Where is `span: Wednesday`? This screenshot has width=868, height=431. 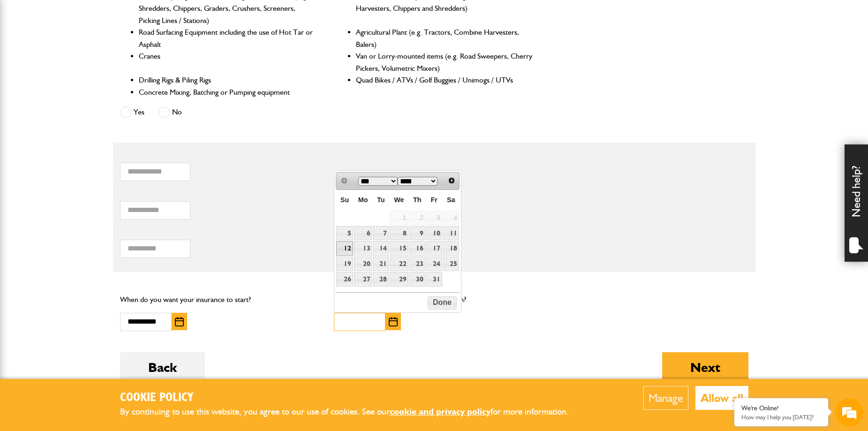 span: Wednesday is located at coordinates (399, 200).